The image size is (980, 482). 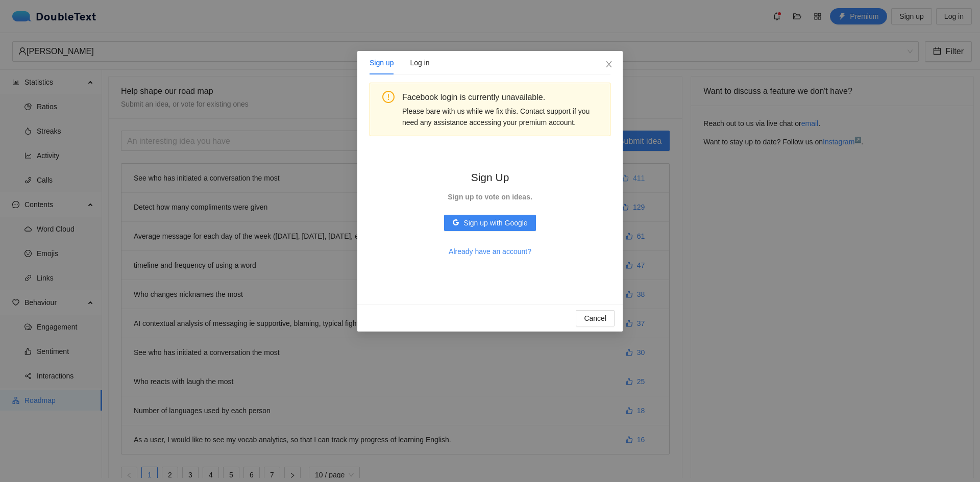 What do you see at coordinates (502, 97) in the screenshot?
I see `div: Facebook login is currently unavailable.` at bounding box center [502, 97].